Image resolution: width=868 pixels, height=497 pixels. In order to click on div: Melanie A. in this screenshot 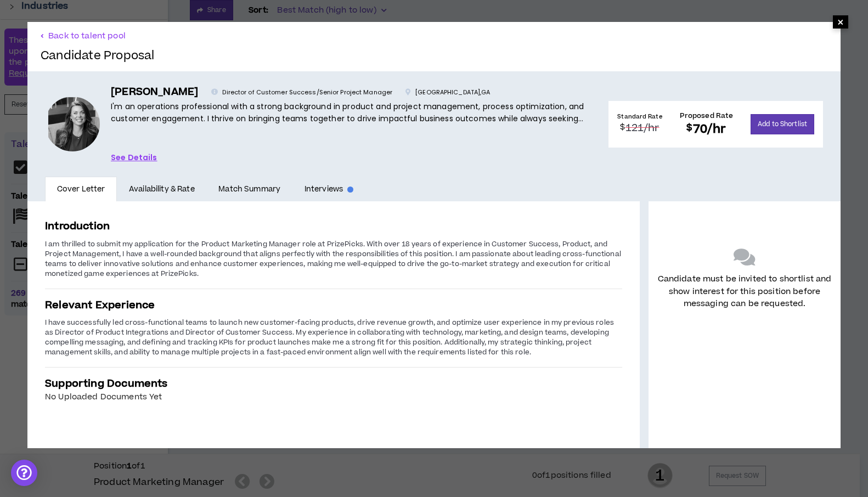, I will do `click(72, 124)`.